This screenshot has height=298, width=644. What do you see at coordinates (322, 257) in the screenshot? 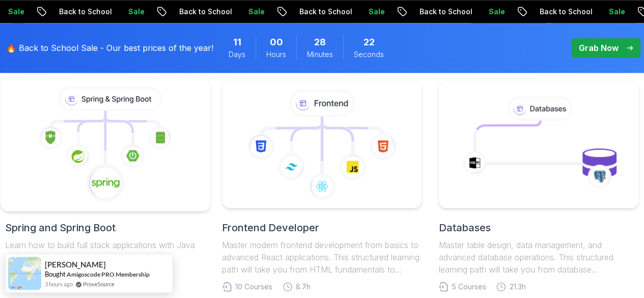
I see `p: Master modern frontend development from basics to advanced React applications. This structured le...` at bounding box center [322, 257].